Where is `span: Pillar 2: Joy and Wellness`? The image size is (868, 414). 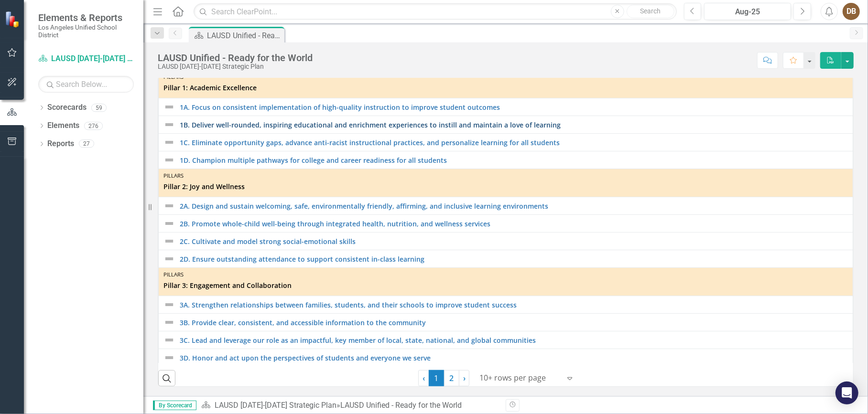 span: Pillar 2: Joy and Wellness is located at coordinates (506, 186).